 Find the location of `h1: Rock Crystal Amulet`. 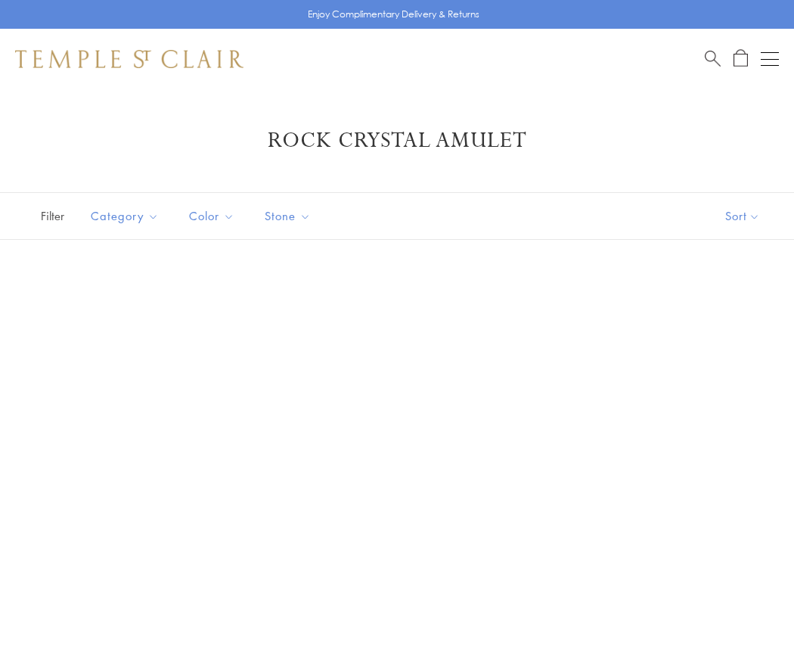

h1: Rock Crystal Amulet is located at coordinates (397, 141).